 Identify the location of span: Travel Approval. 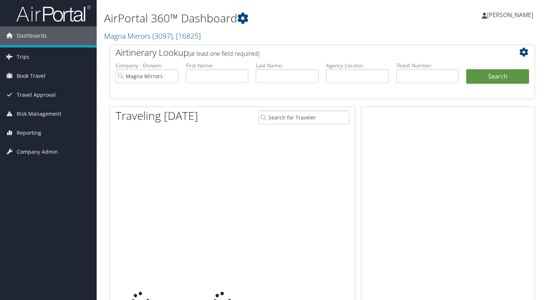
(36, 95).